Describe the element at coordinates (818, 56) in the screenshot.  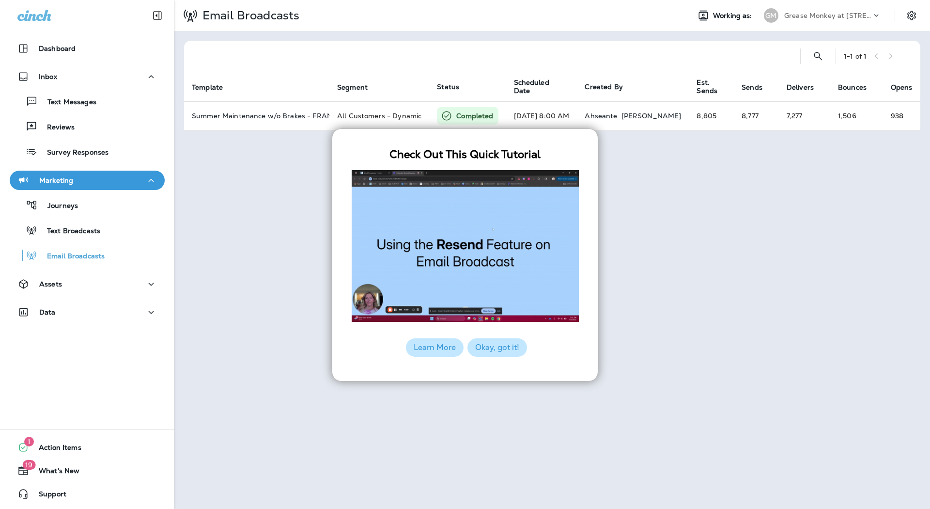
I see `button: Search Email Broadcasts` at that location.